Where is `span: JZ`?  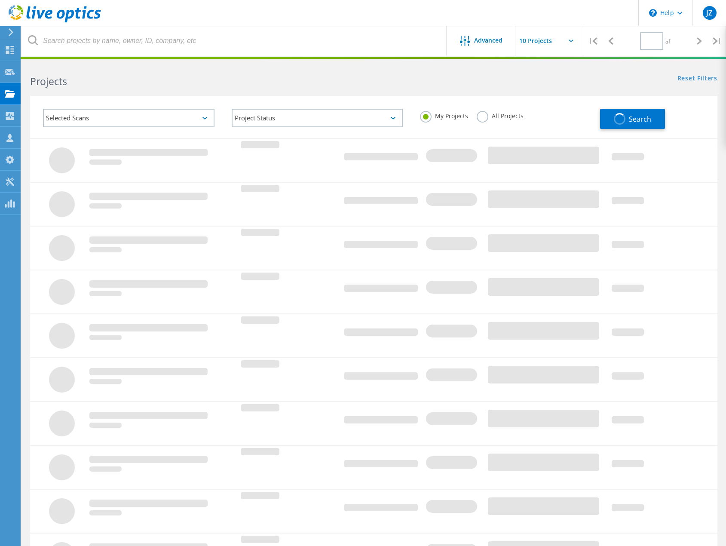 span: JZ is located at coordinates (709, 13).